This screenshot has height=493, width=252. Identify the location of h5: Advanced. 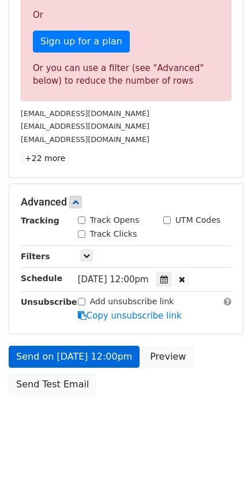
(126, 202).